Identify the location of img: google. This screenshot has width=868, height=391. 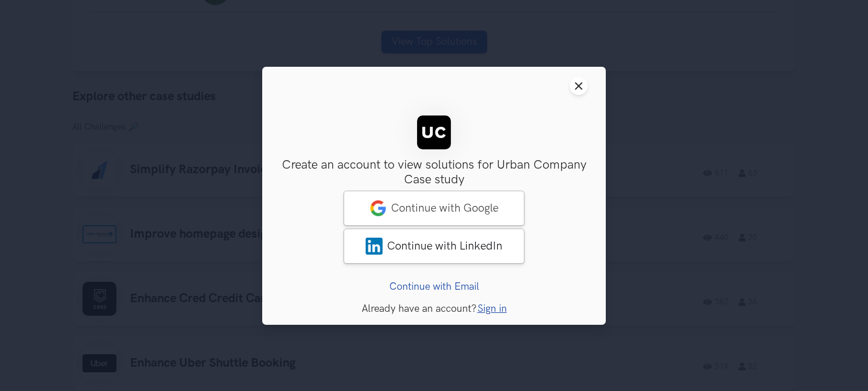
(378, 208).